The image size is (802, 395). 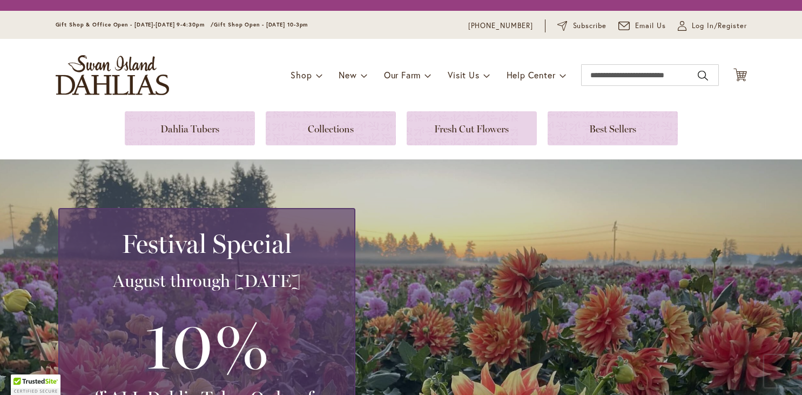 What do you see at coordinates (207, 345) in the screenshot?
I see `h3: 10%` at bounding box center [207, 345].